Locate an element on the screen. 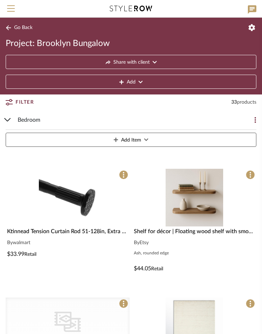  img: Ktinnead Tension Curtain Rod 51-128in, Extra Long Curtain Rods No Drilling for Window or Bathroom... is located at coordinates (67, 197).